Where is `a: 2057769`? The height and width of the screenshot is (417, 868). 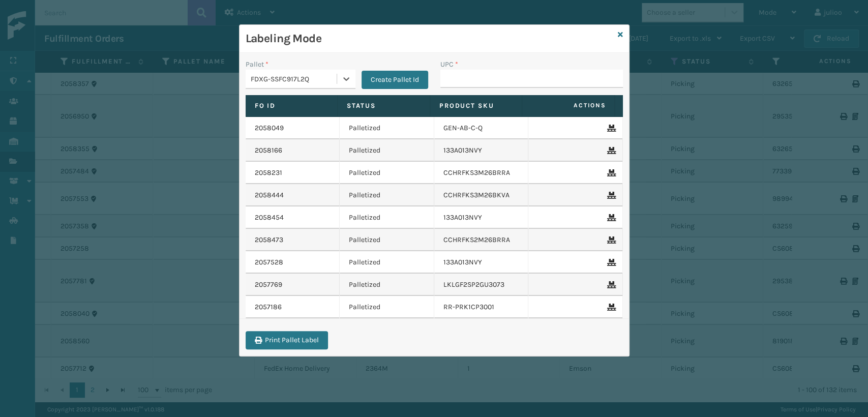 a: 2057769 is located at coordinates (268, 285).